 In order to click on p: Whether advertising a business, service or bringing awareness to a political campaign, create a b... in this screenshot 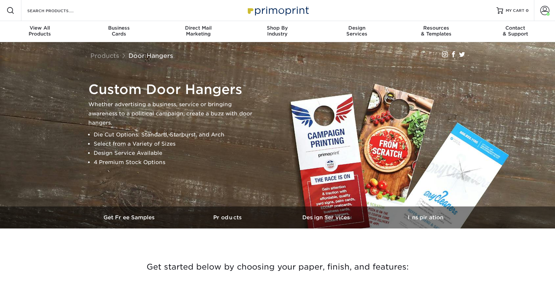, I will do `click(171, 114)`.